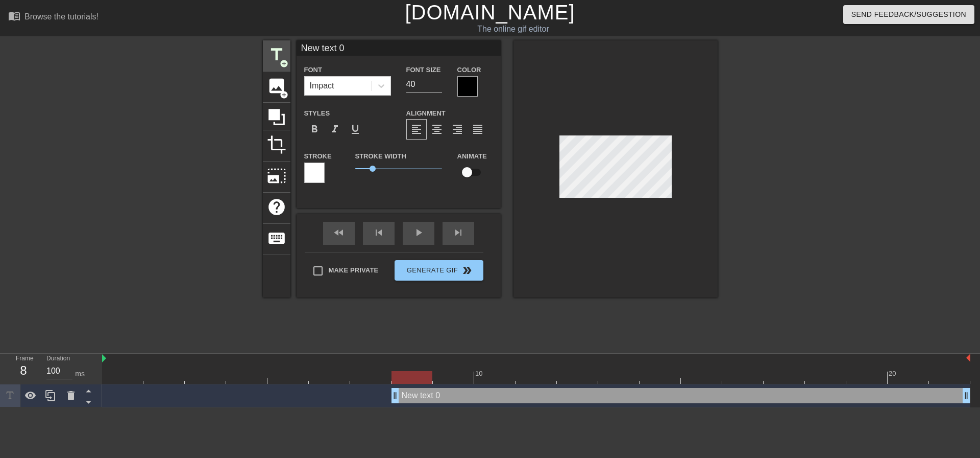 This screenshot has height=458, width=980. What do you see at coordinates (379, 232) in the screenshot?
I see `span: skip_previous` at bounding box center [379, 232].